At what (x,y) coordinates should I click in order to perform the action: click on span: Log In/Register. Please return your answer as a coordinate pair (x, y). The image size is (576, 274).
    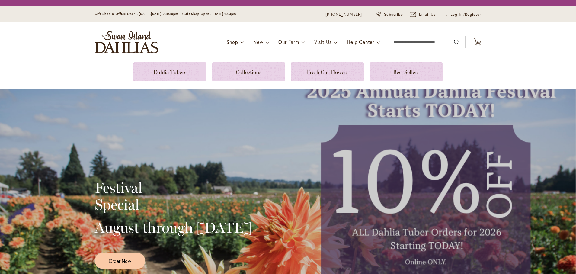
    Looking at the image, I should click on (466, 14).